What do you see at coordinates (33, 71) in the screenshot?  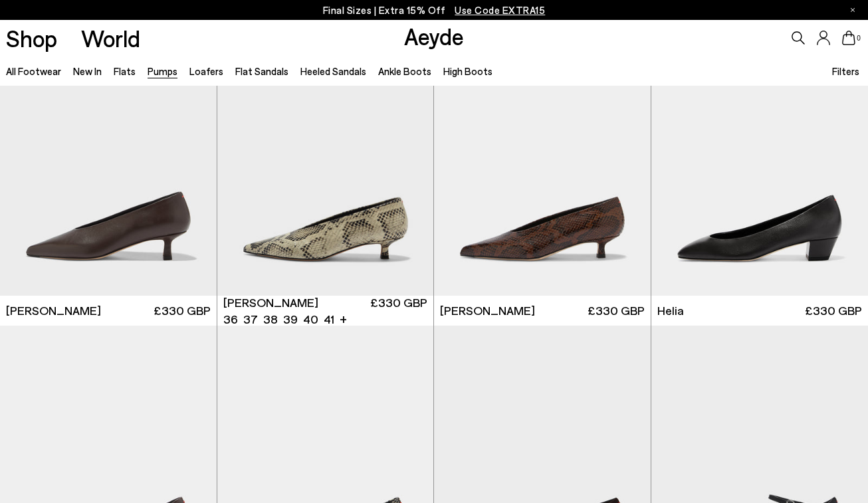 I see `a: All Footwear` at bounding box center [33, 71].